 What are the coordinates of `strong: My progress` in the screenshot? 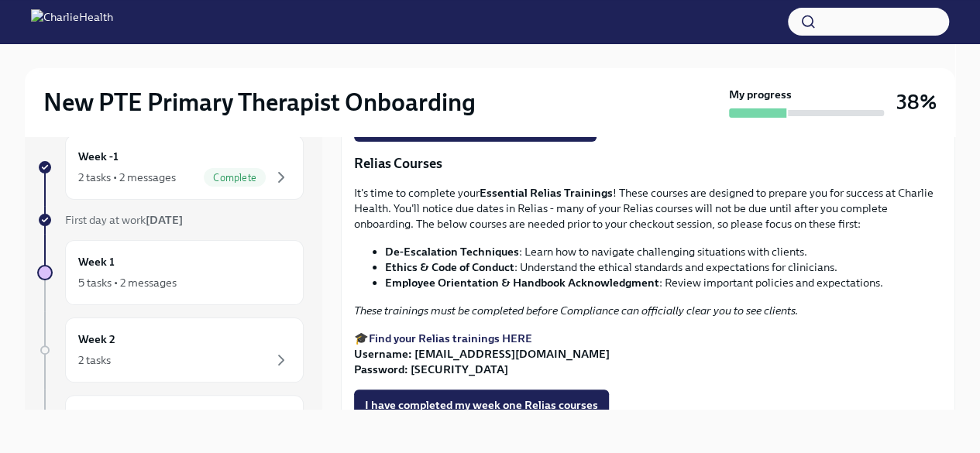 It's located at (760, 94).